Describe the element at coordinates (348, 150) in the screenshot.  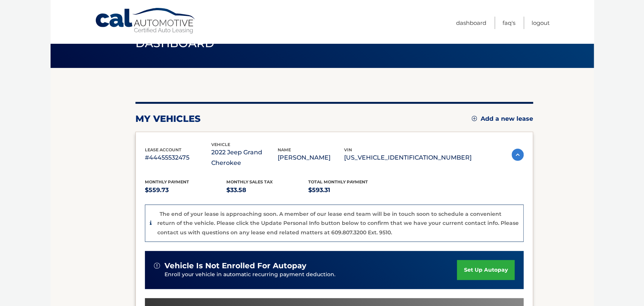
I see `span: vin` at that location.